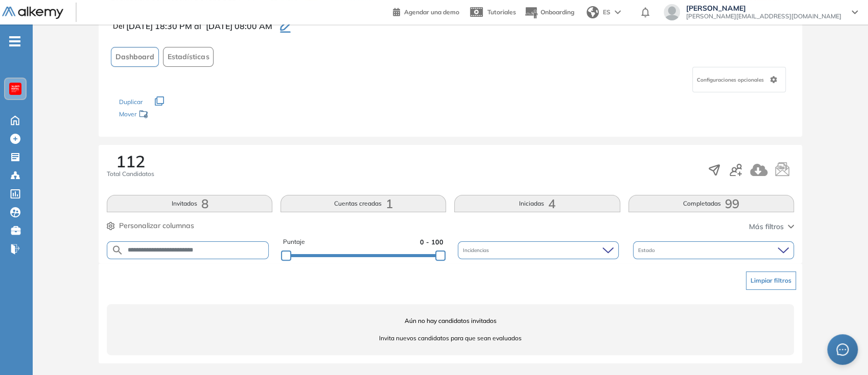  I want to click on span: Del, so click(119, 26).